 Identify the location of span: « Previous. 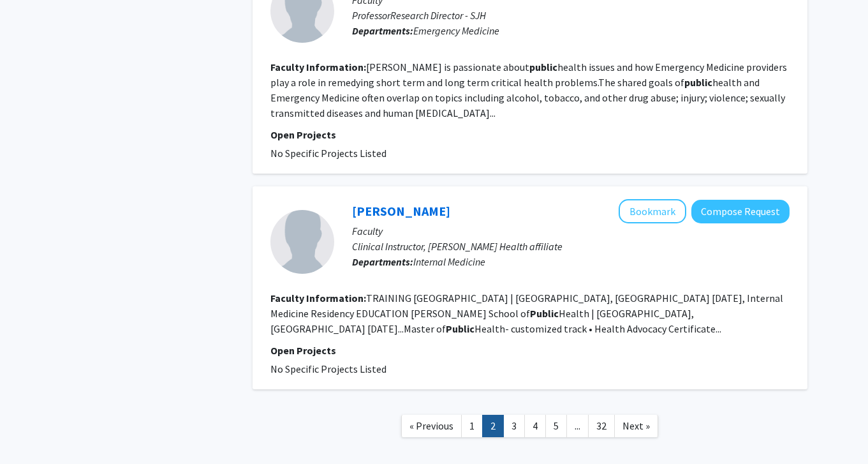
(431, 425).